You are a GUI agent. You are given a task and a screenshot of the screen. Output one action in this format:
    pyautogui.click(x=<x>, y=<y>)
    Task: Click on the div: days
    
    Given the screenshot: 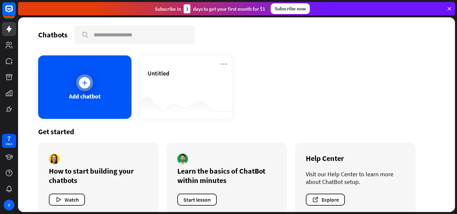 What is the action you would take?
    pyautogui.click(x=9, y=144)
    